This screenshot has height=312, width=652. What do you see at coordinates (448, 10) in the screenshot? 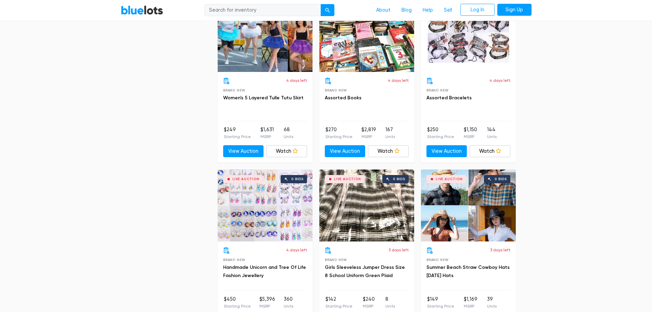
I see `a: Sell` at bounding box center [448, 10].